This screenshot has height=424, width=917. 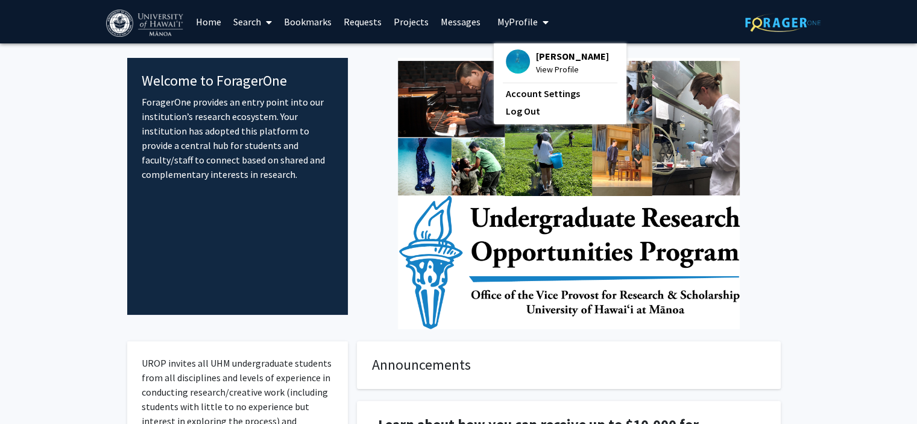 I want to click on img: Cover Image, so click(x=569, y=194).